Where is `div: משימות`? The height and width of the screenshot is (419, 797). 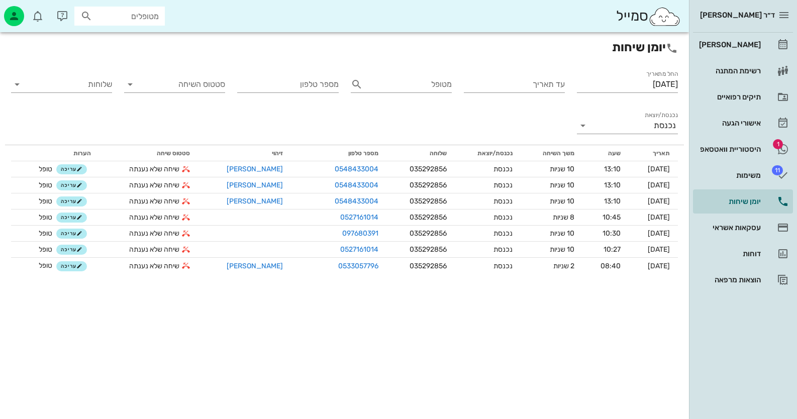 div: משימות is located at coordinates (728, 175).